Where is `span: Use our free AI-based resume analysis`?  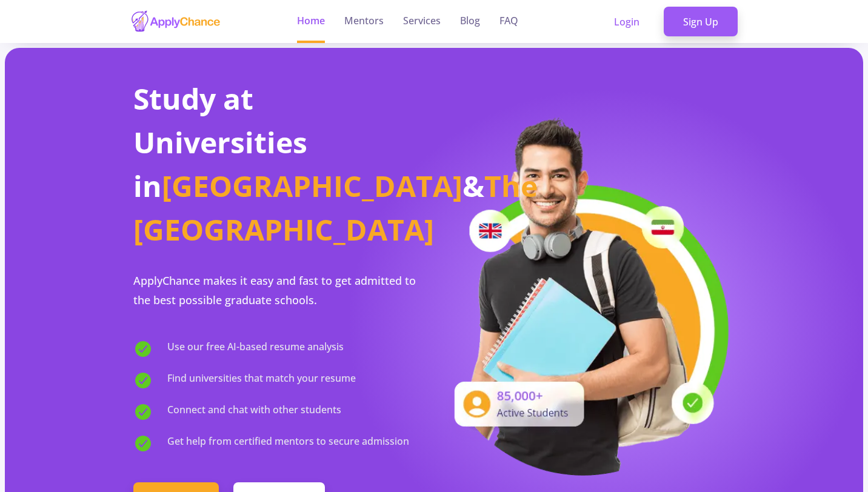
span: Use our free AI-based resume analysis is located at coordinates (256, 349).